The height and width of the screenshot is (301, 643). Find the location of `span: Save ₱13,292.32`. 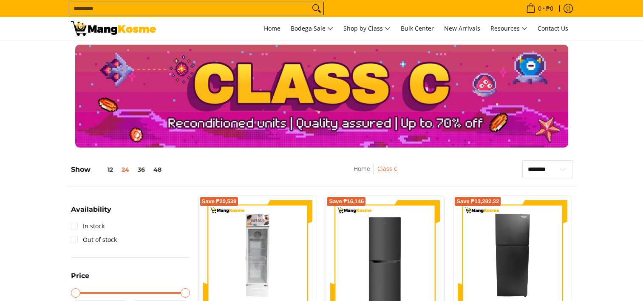

span: Save ₱13,292.32 is located at coordinates (478, 201).